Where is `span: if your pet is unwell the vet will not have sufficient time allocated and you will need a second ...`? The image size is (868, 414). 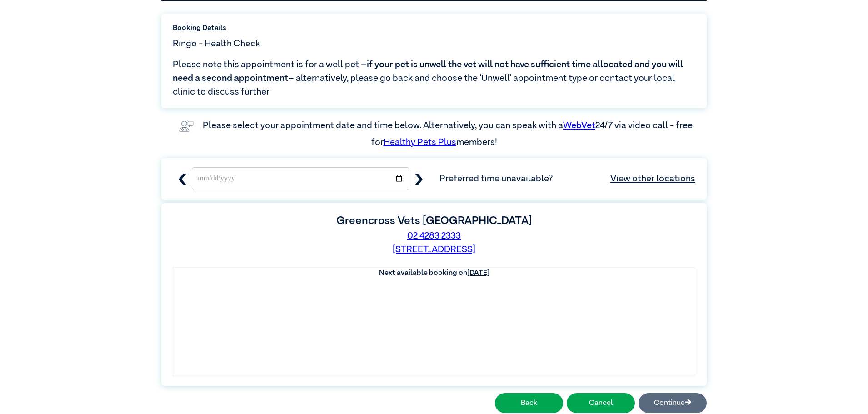 span: if your pet is unwell the vet will not have sufficient time allocated and you will need a second ... is located at coordinates (428, 71).